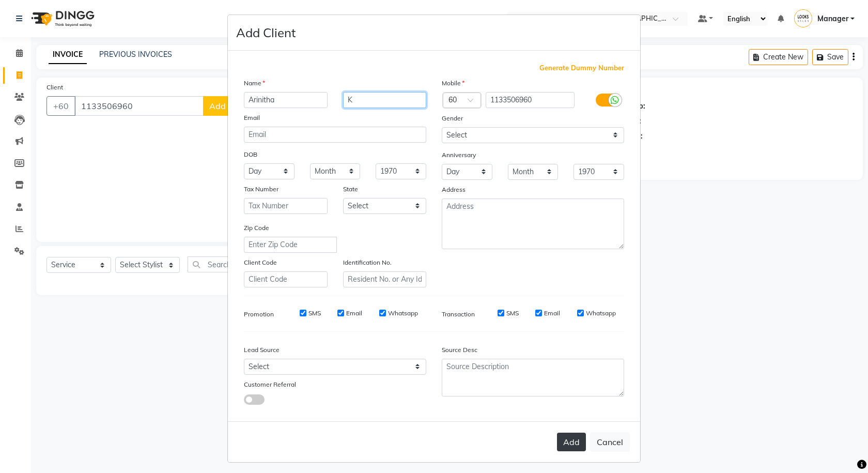 The width and height of the screenshot is (868, 473). Describe the element at coordinates (459, 350) in the screenshot. I see `label: Source Desc` at that location.